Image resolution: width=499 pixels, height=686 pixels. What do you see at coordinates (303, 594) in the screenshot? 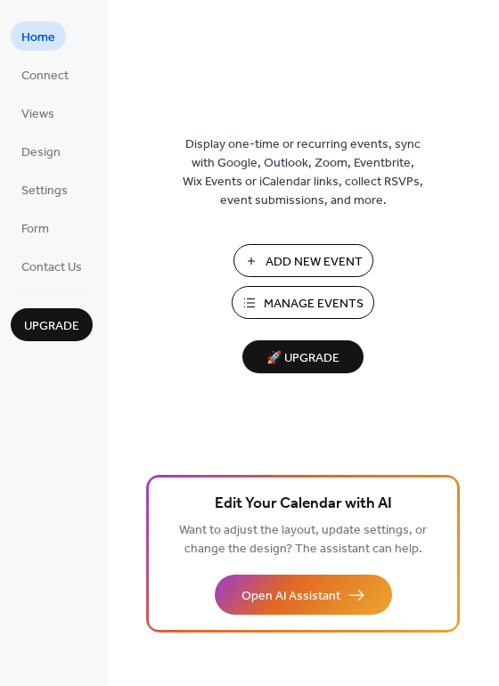
I see `button: Open AI Assistant` at bounding box center [303, 594].